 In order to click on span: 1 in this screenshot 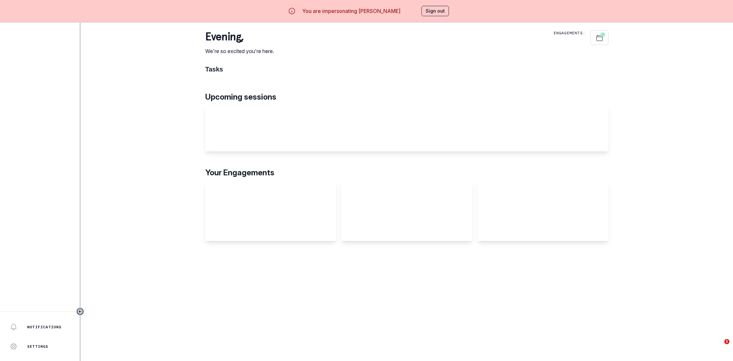, I will do `click(727, 341)`.